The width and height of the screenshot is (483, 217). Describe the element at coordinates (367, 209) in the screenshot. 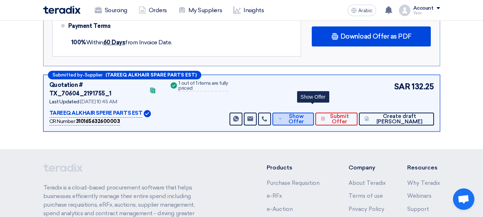

I see `a: Privacy Policy` at that location.